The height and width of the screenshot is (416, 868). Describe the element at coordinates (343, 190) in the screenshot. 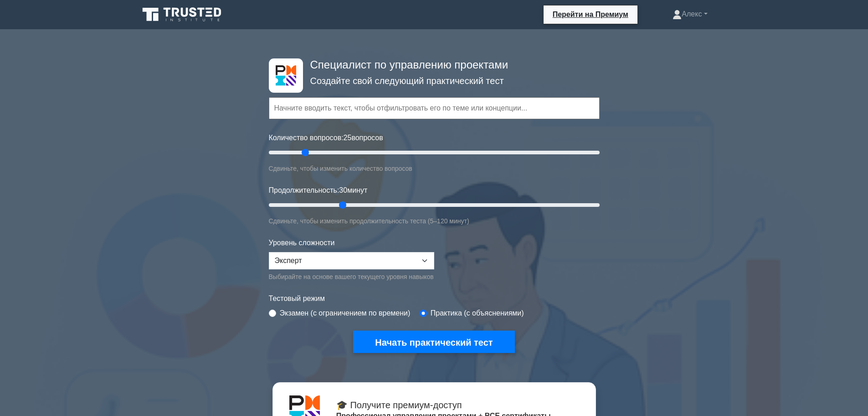

I see `font: 30` at that location.